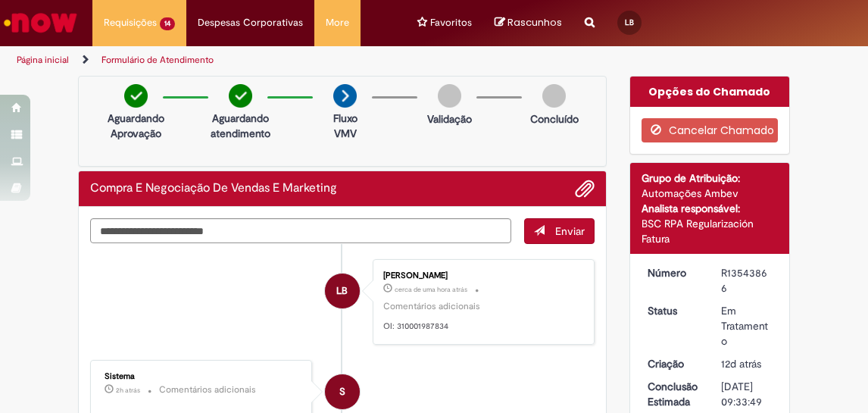 This screenshot has height=413, width=868. Describe the element at coordinates (746, 280) in the screenshot. I see `div: R13543866` at that location.